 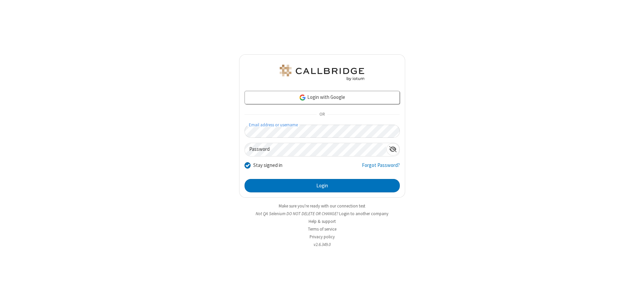 What do you see at coordinates (322, 186) in the screenshot?
I see `button: Login` at bounding box center [322, 186].